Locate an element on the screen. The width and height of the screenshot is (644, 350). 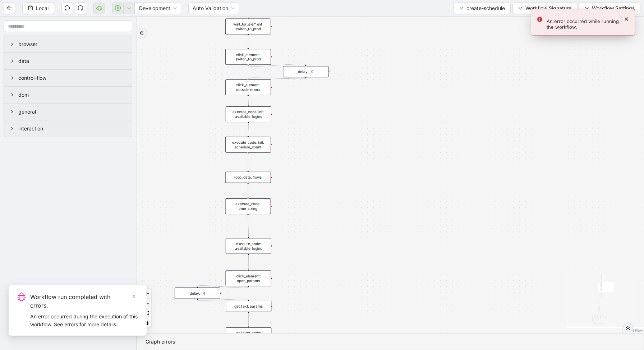
div: control-flow is located at coordinates (68, 78).